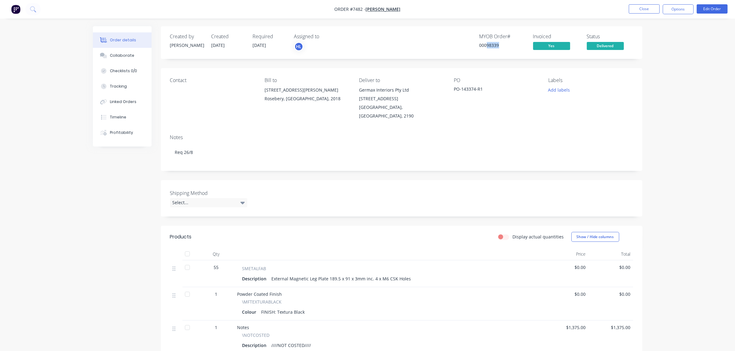  Describe the element at coordinates (216, 267) in the screenshot. I see `span: 55` at that location.